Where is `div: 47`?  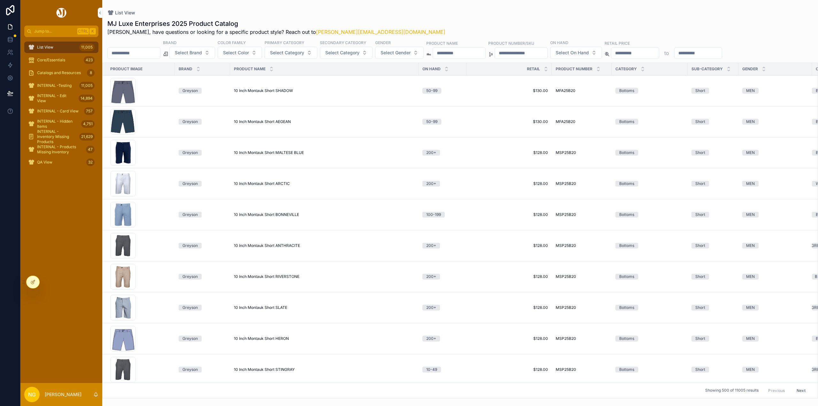 div: 47 is located at coordinates (90, 150).